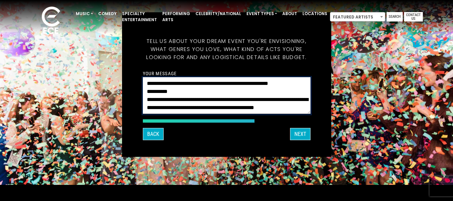 The height and width of the screenshot is (201, 453). What do you see at coordinates (218, 14) in the screenshot?
I see `a: Celebrity/National` at bounding box center [218, 14].